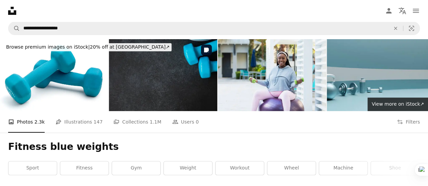 The width and height of the screenshot is (428, 186). What do you see at coordinates (188, 168) in the screenshot?
I see `a: weight` at bounding box center [188, 168].